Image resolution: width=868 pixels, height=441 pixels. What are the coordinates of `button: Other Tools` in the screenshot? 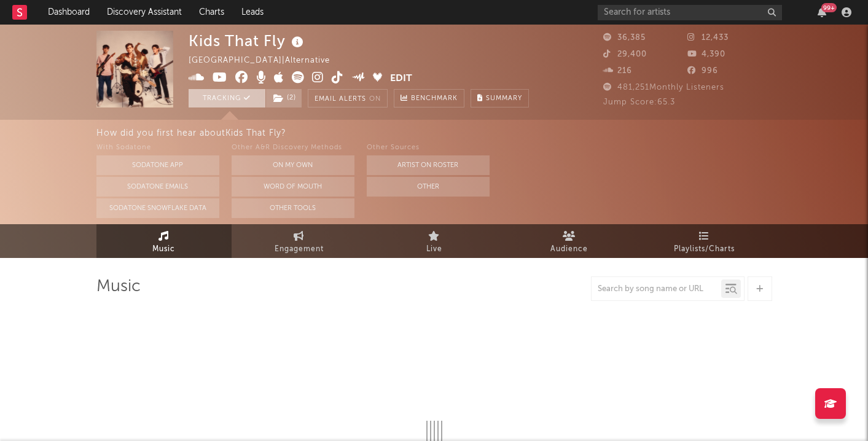 It's located at (293, 208).